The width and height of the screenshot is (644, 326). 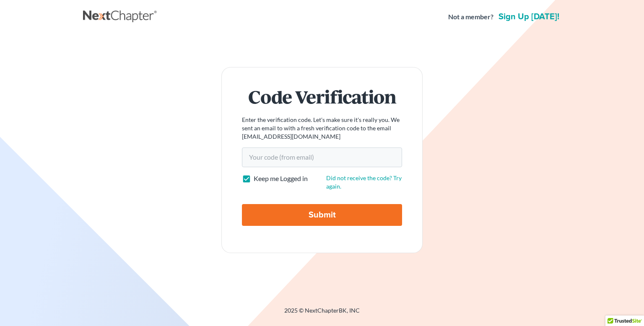 What do you see at coordinates (322, 96) in the screenshot?
I see `h1: Code Verification` at bounding box center [322, 96].